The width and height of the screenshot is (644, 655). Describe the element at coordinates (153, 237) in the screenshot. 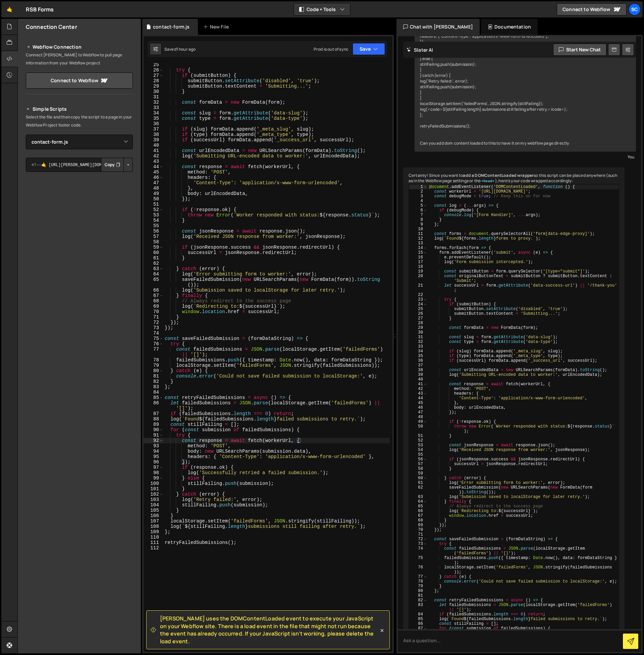

I see `div: 57` at that location.